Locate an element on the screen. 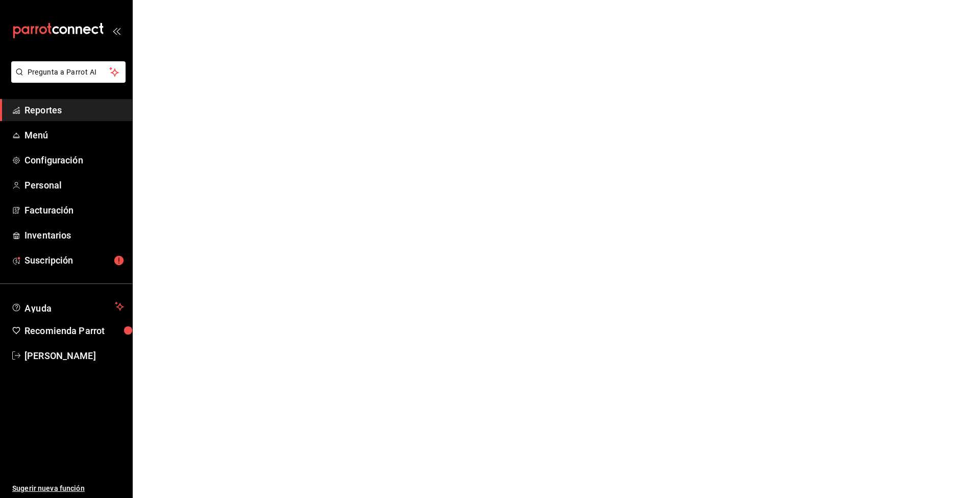 The width and height of the screenshot is (980, 498). span: Facturación is located at coordinates (74, 210).